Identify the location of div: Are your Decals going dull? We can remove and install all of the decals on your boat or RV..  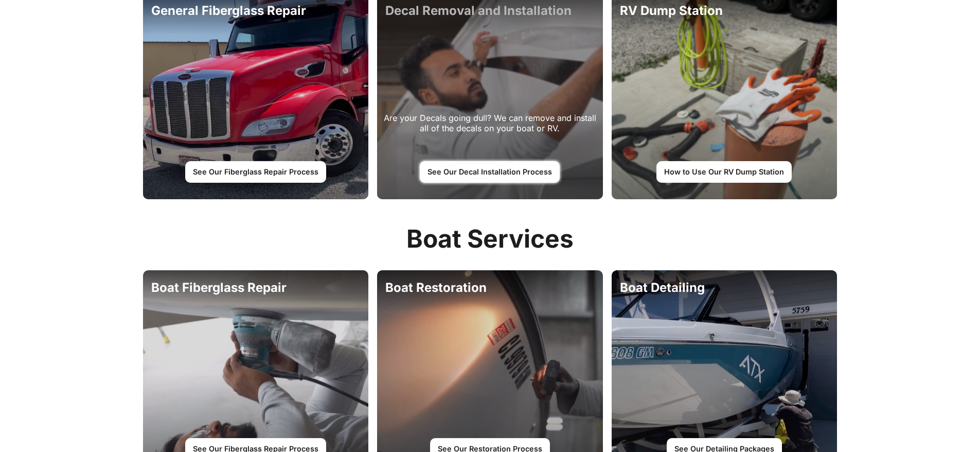
(490, 131).